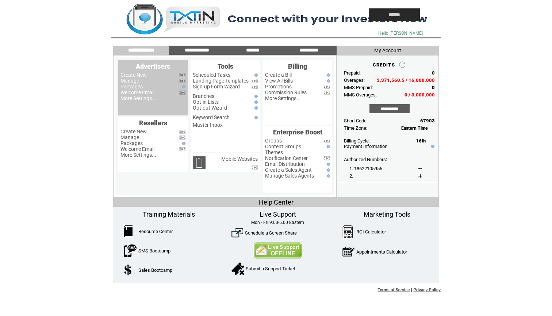 This screenshot has height=316, width=552. I want to click on span: Billing Cycle:, so click(357, 141).